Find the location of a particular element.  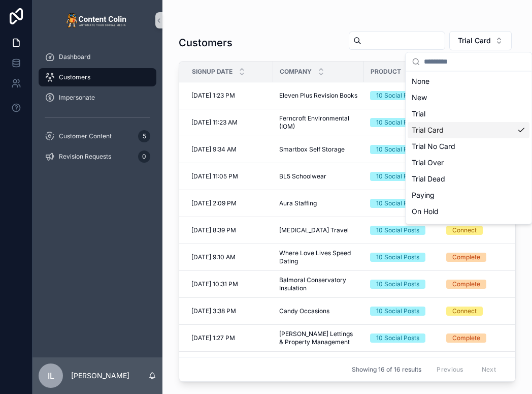

button: Select Button is located at coordinates (480, 41).